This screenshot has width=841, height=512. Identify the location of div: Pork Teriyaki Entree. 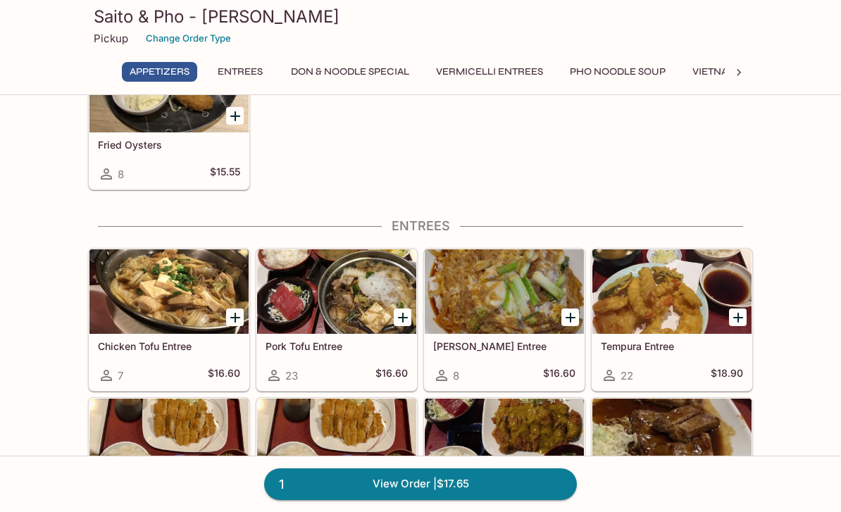
(672, 441).